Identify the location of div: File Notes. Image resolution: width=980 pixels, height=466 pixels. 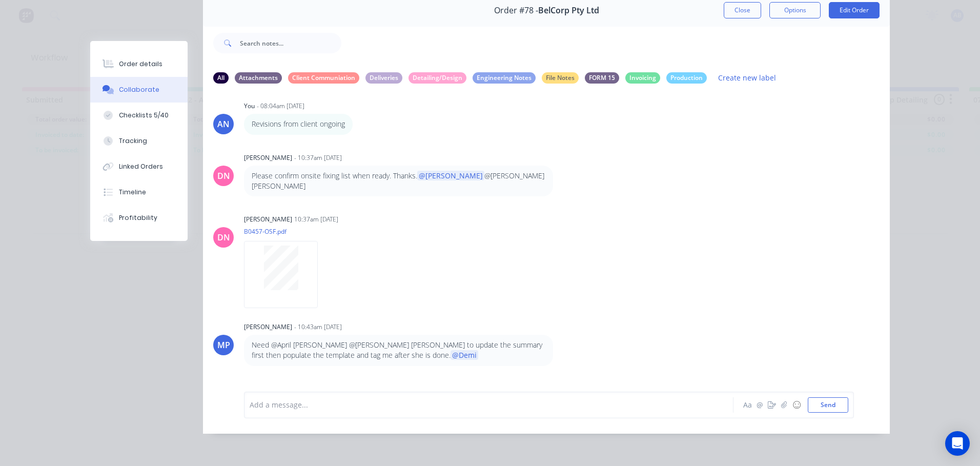
(560, 78).